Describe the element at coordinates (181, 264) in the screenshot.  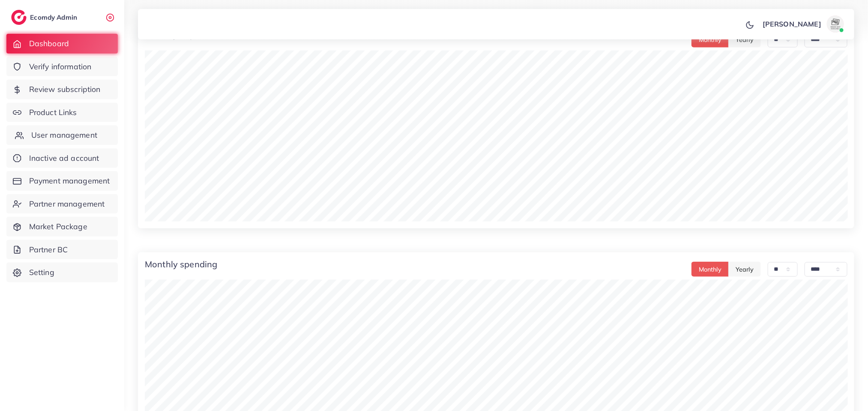
I see `h4: Monthly spending` at that location.